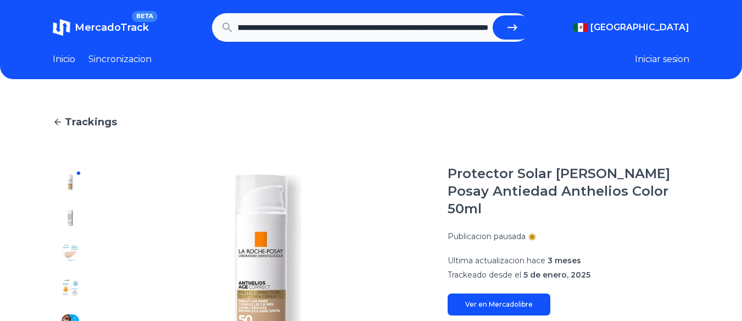 This screenshot has height=321, width=742. Describe the element at coordinates (120, 59) in the screenshot. I see `a: Sincronizacion` at that location.